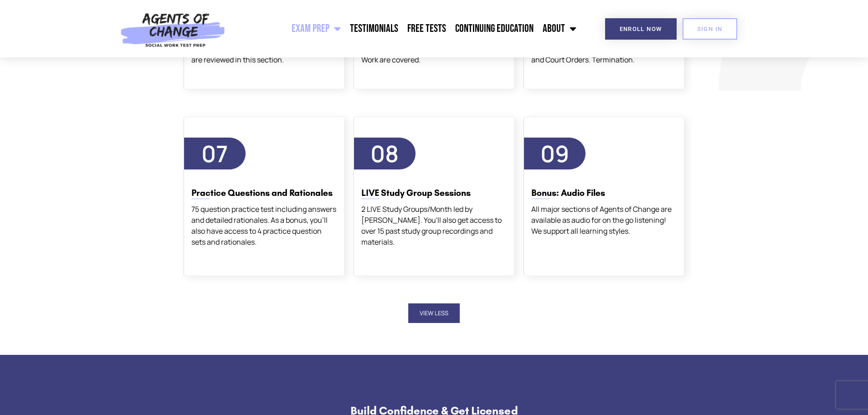 This screenshot has width=868, height=415. Describe the element at coordinates (604, 219) in the screenshot. I see `div: All major sections of Agents of Change are available as audio for on the go listening! We support...` at that location.